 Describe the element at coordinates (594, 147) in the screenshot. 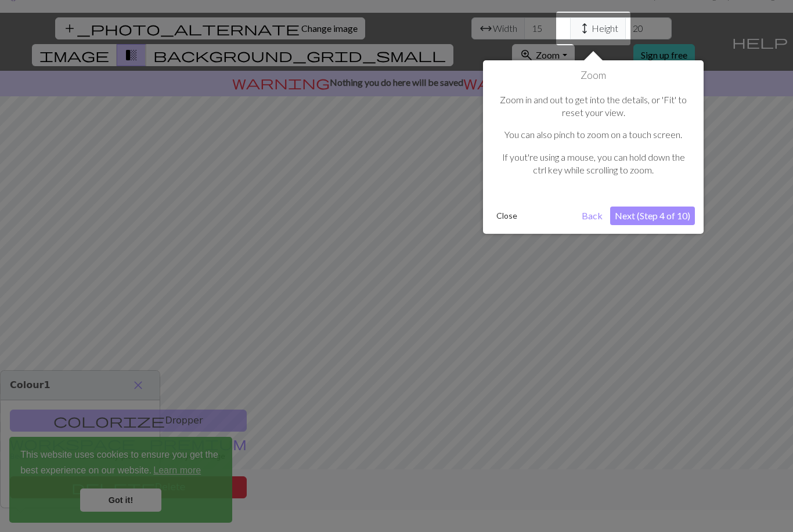

I see `div: Zoom` at that location.